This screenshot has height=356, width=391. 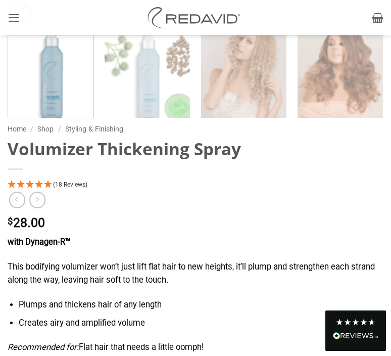 What do you see at coordinates (195, 18) in the screenshot?
I see `img: REDAVID Salon Products | United States` at bounding box center [195, 18].